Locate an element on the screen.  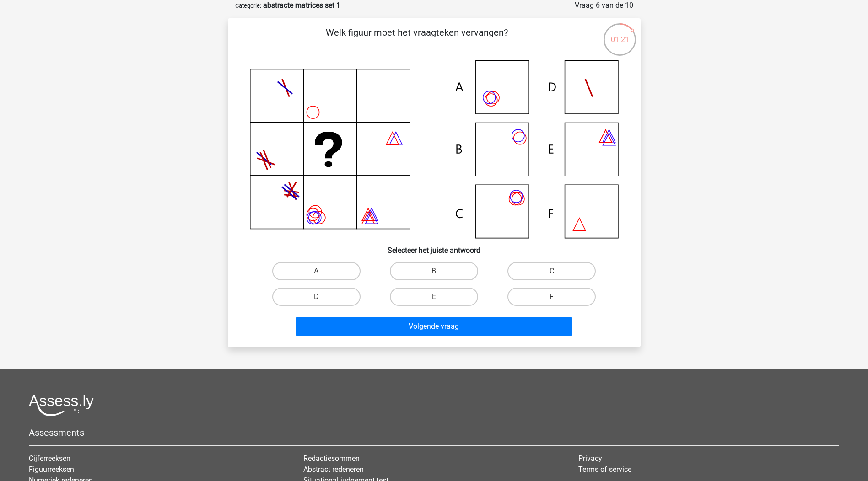
a: Figuurreeksen is located at coordinates (52, 470).